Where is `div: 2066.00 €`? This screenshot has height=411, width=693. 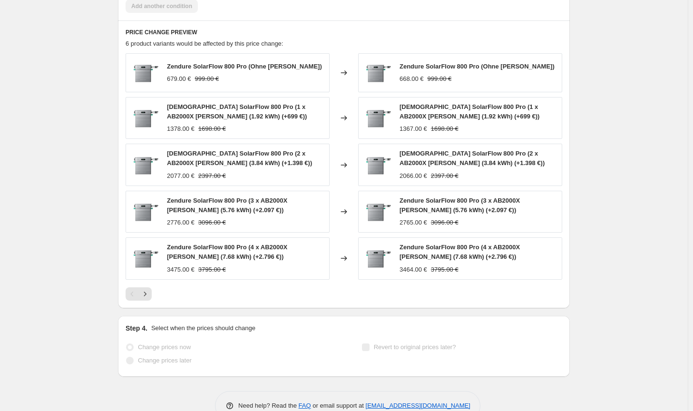 div: 2066.00 € is located at coordinates (413, 176).